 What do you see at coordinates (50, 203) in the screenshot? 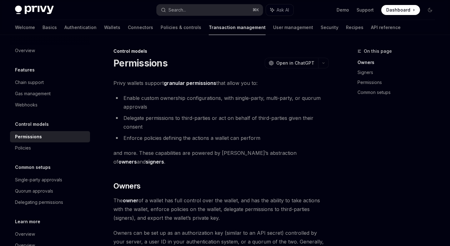
I see `a: Delegating permissions` at bounding box center [50, 203].